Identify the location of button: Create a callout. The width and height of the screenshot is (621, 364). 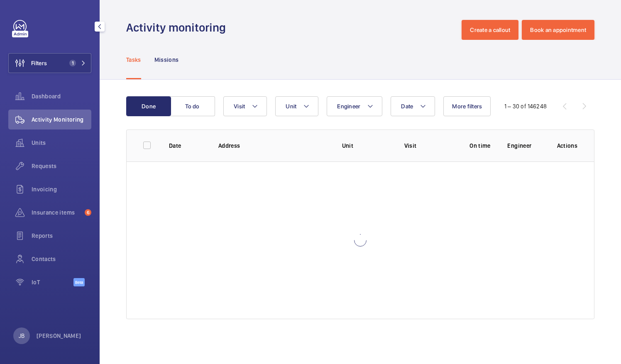
(490, 30).